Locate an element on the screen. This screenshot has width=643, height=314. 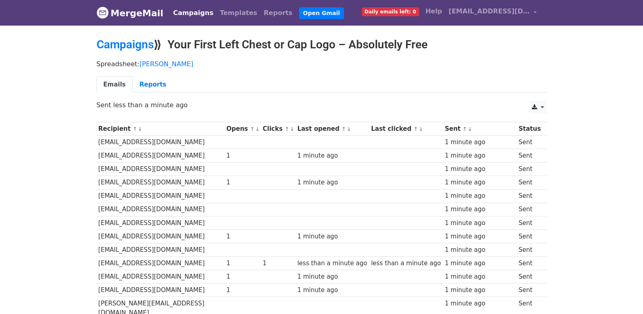
a: Emails is located at coordinates (114, 84).